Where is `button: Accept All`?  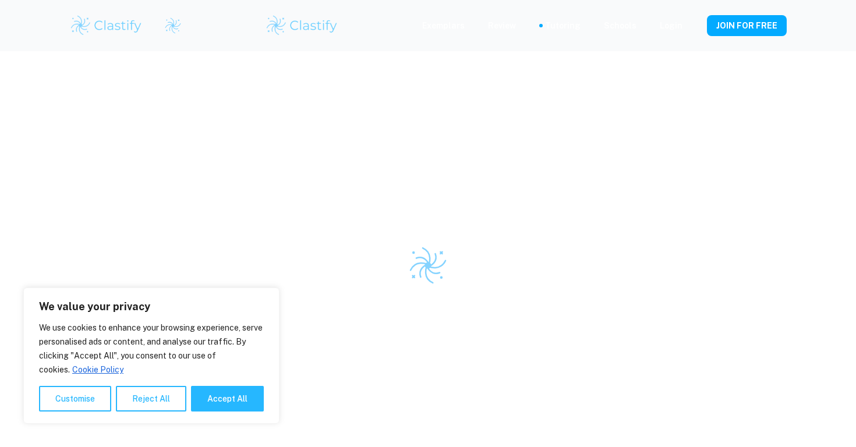 button: Accept All is located at coordinates (227, 399).